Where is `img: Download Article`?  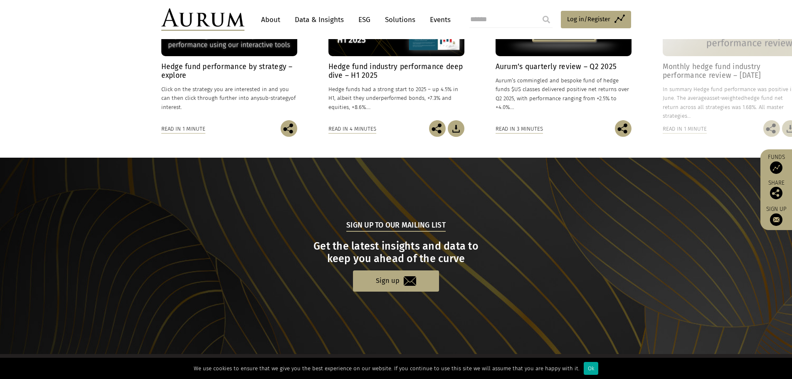
img: Download Article is located at coordinates (456, 128).